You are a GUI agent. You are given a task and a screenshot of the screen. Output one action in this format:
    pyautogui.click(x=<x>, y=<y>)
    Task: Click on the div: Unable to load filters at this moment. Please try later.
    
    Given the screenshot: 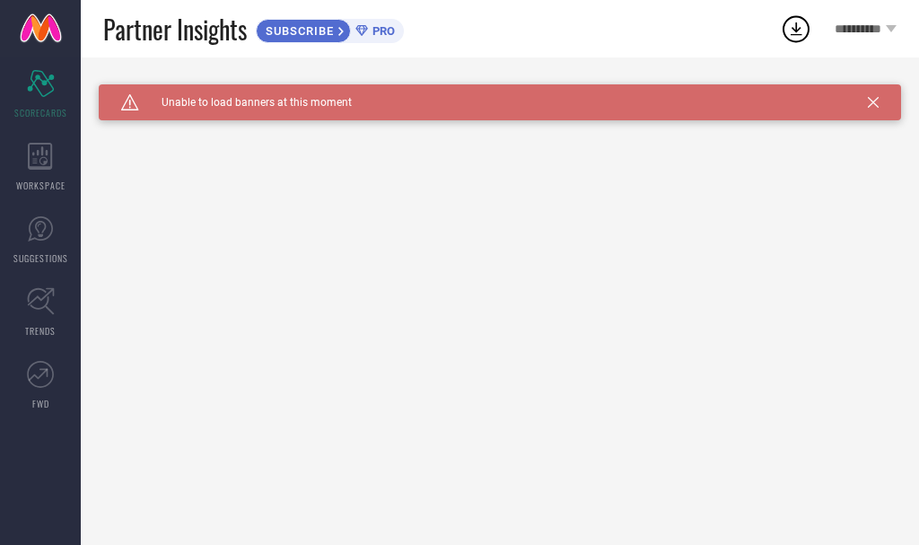 What is the action you would take?
    pyautogui.click(x=500, y=92)
    